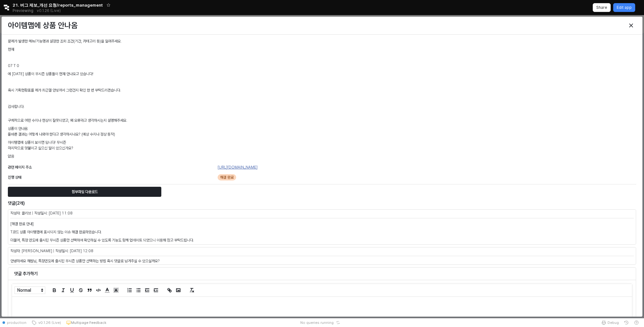 The image size is (644, 327). Describe the element at coordinates (322, 224) in the screenshot. I see `p: [해결 완료 안내]` at that location.